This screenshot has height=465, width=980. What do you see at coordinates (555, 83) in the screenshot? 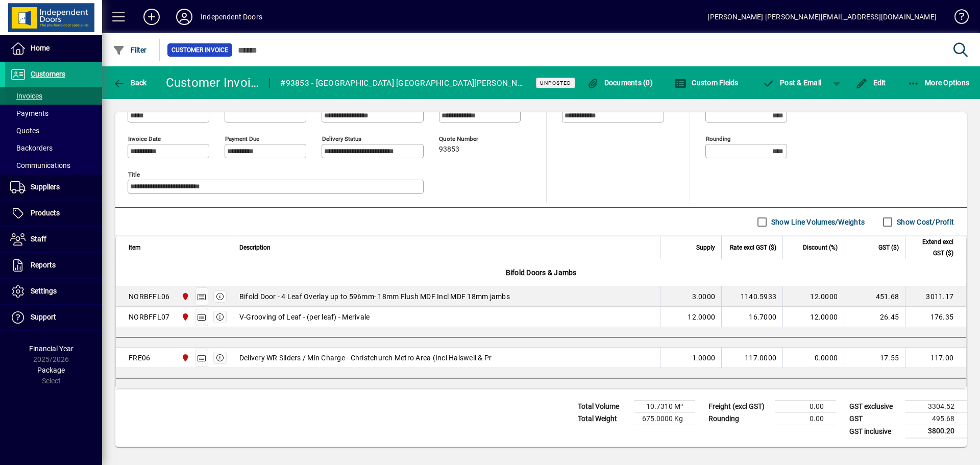
I see `span: Unposted` at bounding box center [555, 83].